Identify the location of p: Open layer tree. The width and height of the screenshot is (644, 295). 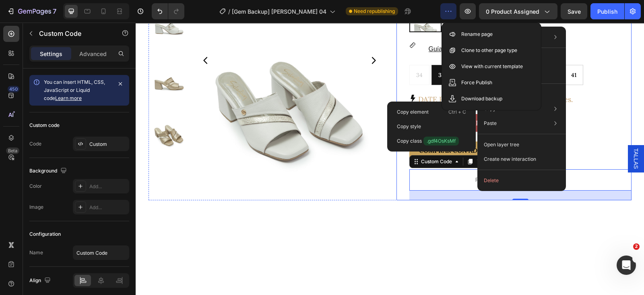
(502, 145).